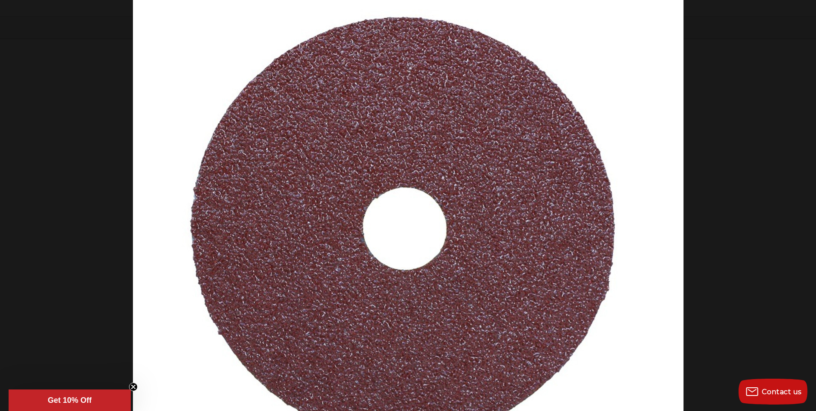  What do you see at coordinates (133, 386) in the screenshot?
I see `button: Close teaser` at bounding box center [133, 386].